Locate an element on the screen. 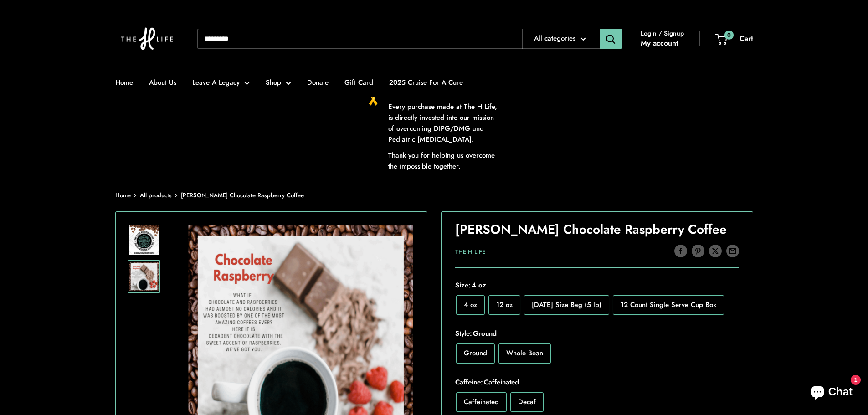  label: Monday Size Bag (5 lb) is located at coordinates (567, 305).